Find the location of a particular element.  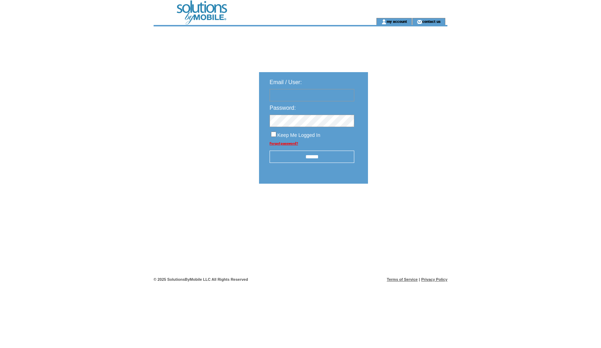

a: contact us is located at coordinates (431, 21).